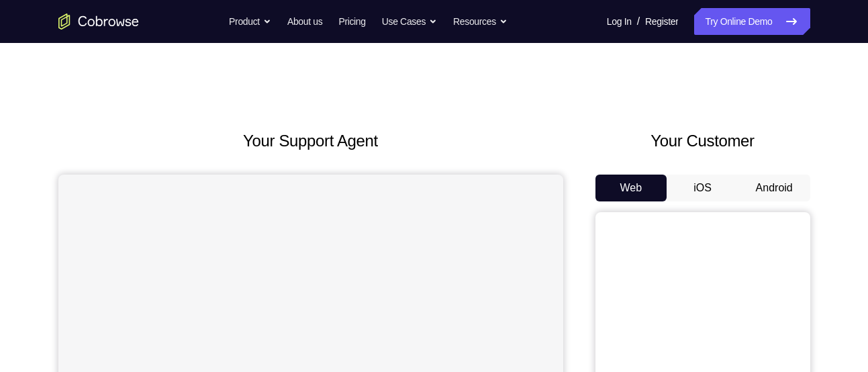  What do you see at coordinates (619, 22) in the screenshot?
I see `a: Log In` at bounding box center [619, 22].